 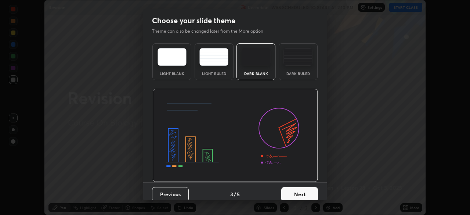 What do you see at coordinates (235, 135) in the screenshot?
I see `img: darkThemeBanner.d06ce4a2.svg` at bounding box center [235, 135].